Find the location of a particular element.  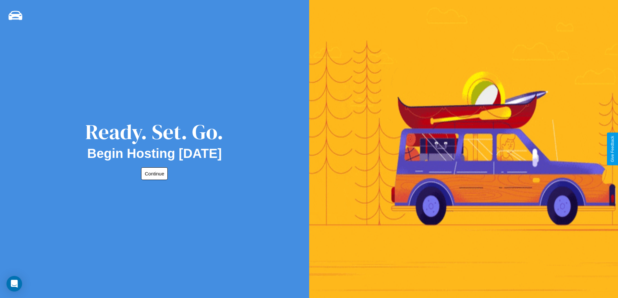

div: Open Intercom Messenger is located at coordinates (14, 284).